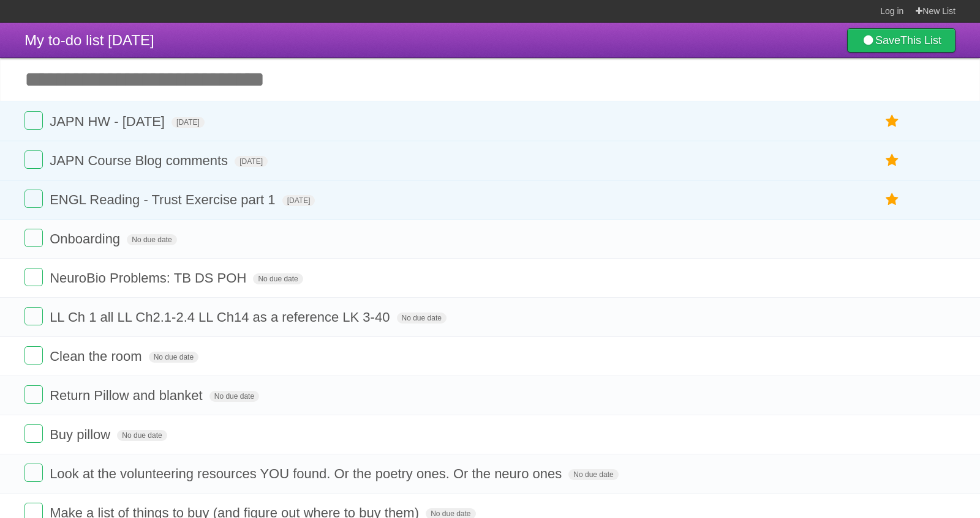 The image size is (980, 518). What do you see at coordinates (149, 278) in the screenshot?
I see `span: NeuroBio Problems: TB DS POH` at bounding box center [149, 278].